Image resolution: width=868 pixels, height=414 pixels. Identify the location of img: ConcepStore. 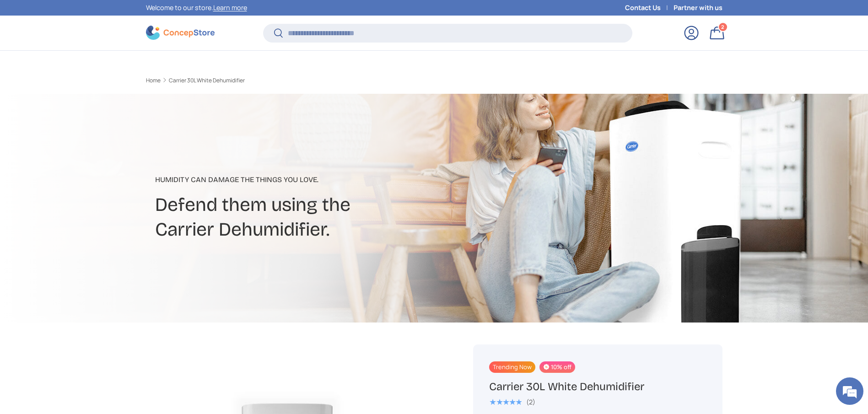
(180, 32).